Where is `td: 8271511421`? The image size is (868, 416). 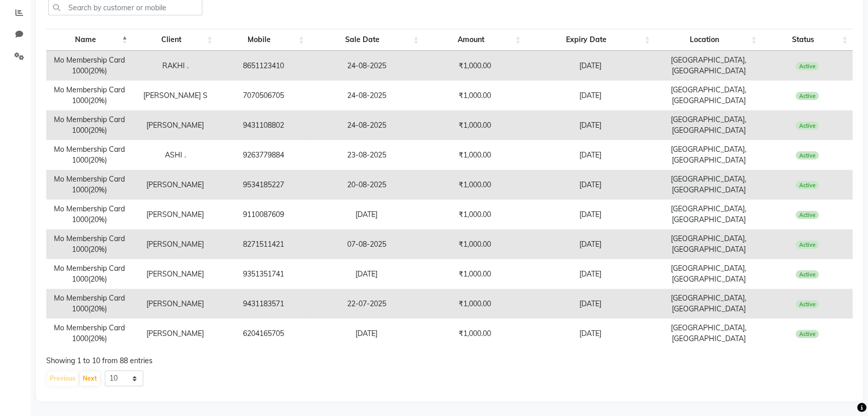
td: 8271511421 is located at coordinates (264, 244).